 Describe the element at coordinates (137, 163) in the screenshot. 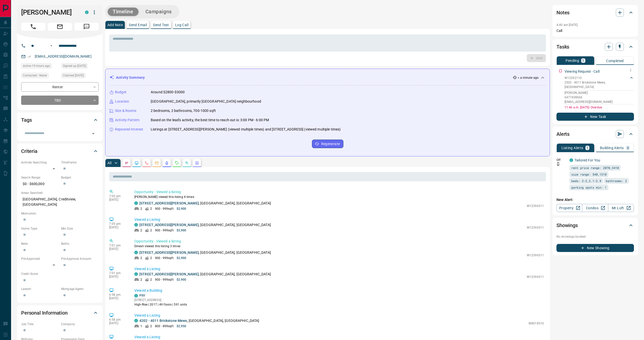

I see `svg: Lead Browsing Activity` at that location.